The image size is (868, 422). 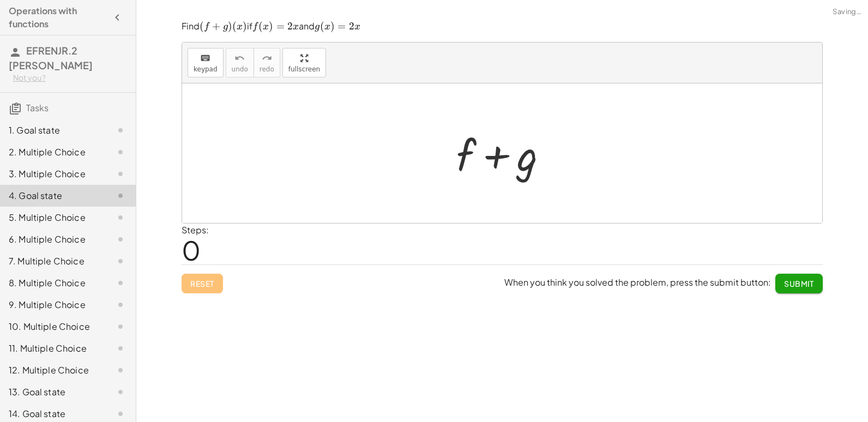 I want to click on span: undo, so click(x=240, y=69).